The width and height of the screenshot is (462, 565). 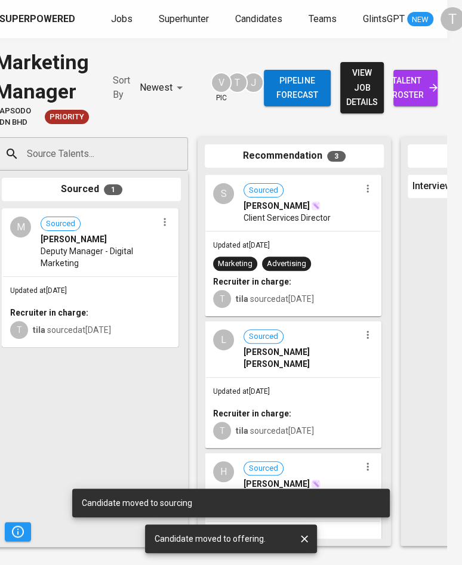 What do you see at coordinates (223, 471) in the screenshot?
I see `div: H` at bounding box center [223, 471].